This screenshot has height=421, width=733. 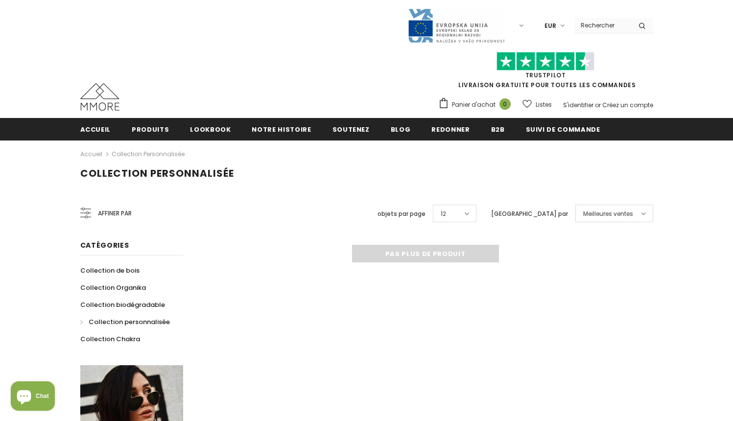 I want to click on a: Lookbook, so click(x=210, y=129).